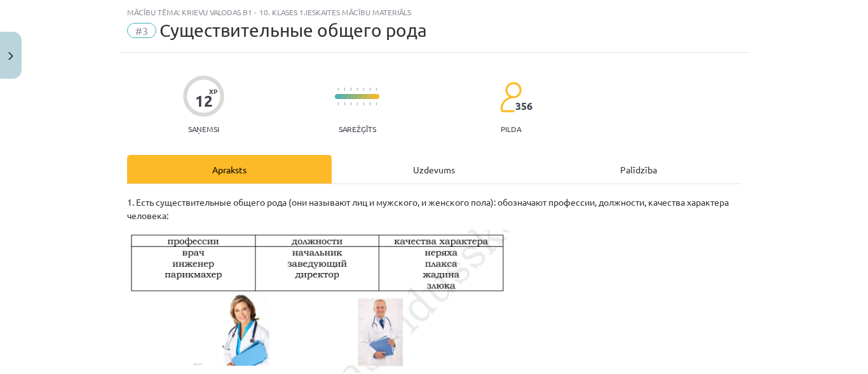  Describe the element at coordinates (141, 31) in the screenshot. I see `span: #3` at that location.